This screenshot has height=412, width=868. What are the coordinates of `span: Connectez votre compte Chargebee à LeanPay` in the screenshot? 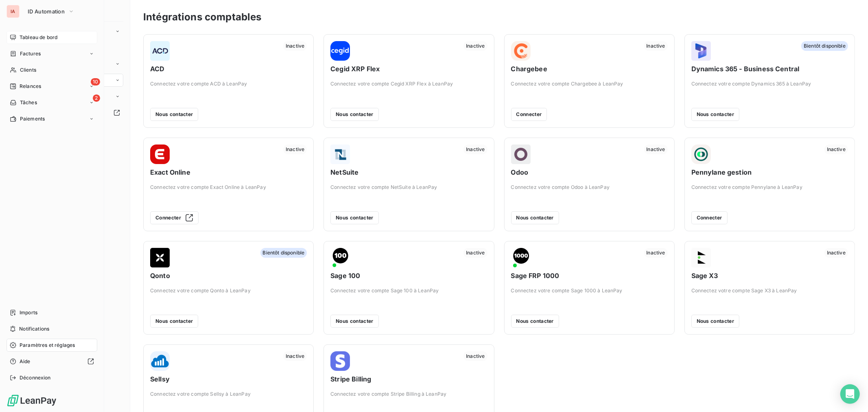 It's located at (590, 84).